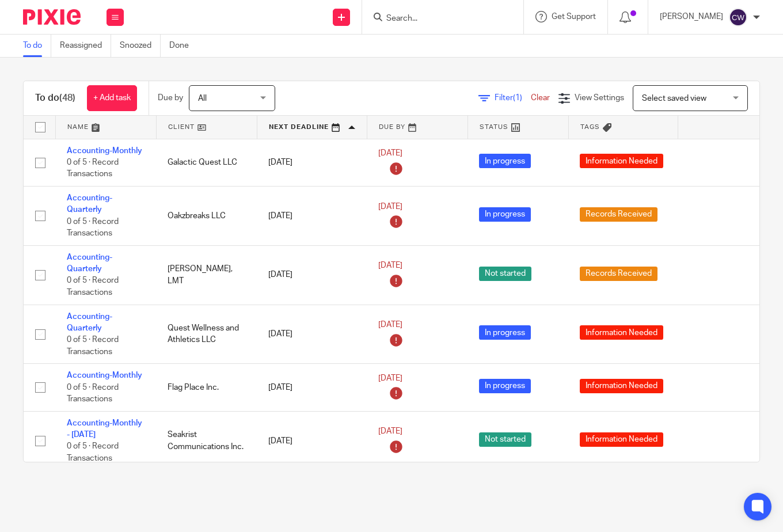  What do you see at coordinates (573, 17) in the screenshot?
I see `span: Get Support` at bounding box center [573, 17].